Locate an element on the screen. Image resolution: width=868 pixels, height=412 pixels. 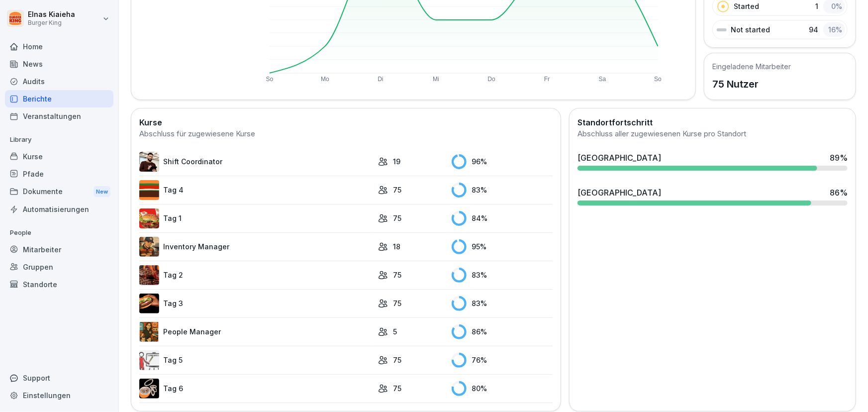
a: Mitarbeiter is located at coordinates (59, 249).